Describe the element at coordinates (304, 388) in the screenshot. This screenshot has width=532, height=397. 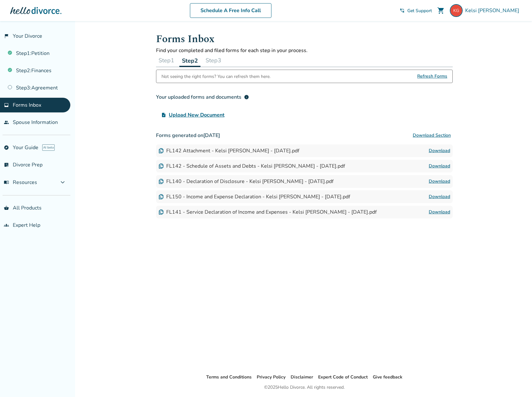
I see `div: © 2025 Hello Divorce. All rights reserved.` at that location.